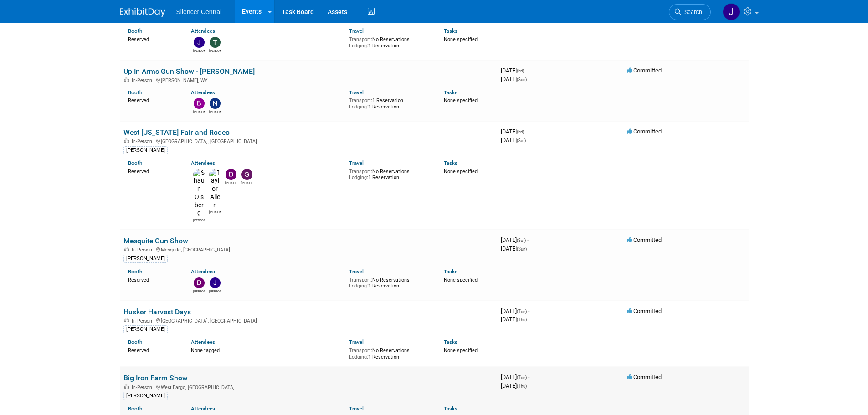  Describe the element at coordinates (142, 12) in the screenshot. I see `img: ExhibitDay` at that location.